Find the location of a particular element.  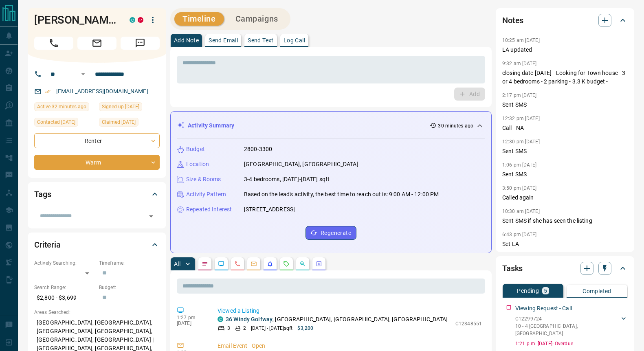

h2: Tasks is located at coordinates (512, 268).